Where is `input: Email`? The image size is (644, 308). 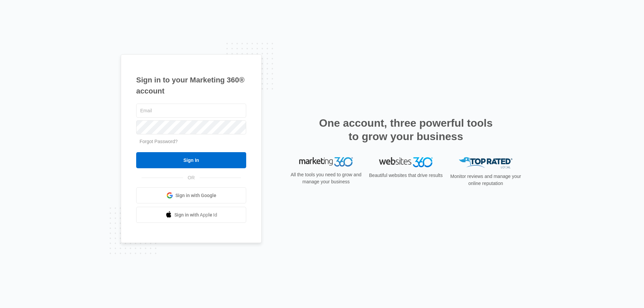
input: Email is located at coordinates (191, 111).